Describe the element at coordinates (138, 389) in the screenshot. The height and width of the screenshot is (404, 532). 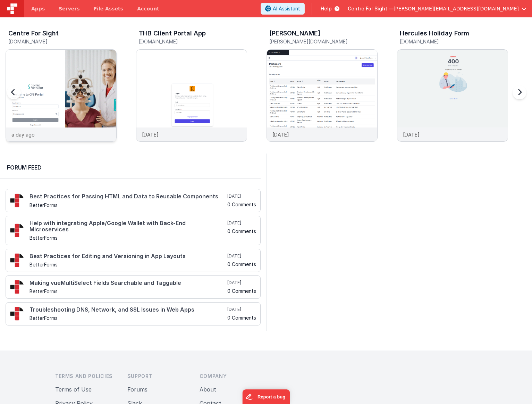
I see `button: Forums` at that location.